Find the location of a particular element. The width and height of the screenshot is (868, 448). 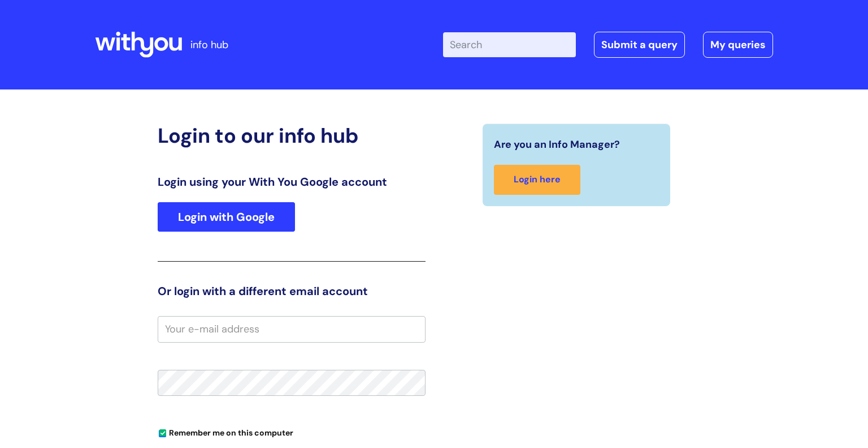

p: info hub is located at coordinates (209, 45).